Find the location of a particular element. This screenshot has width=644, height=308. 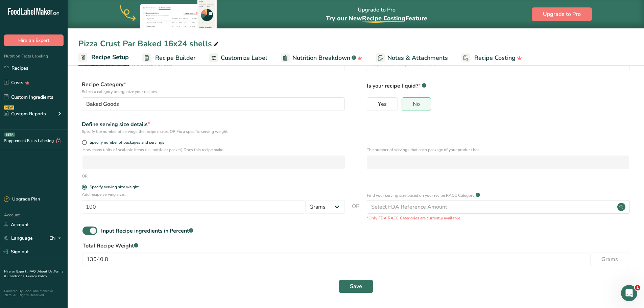

div: BIG NEWS: Our New Supplement Labeling Software is Here is located at coordinates (67, 245).